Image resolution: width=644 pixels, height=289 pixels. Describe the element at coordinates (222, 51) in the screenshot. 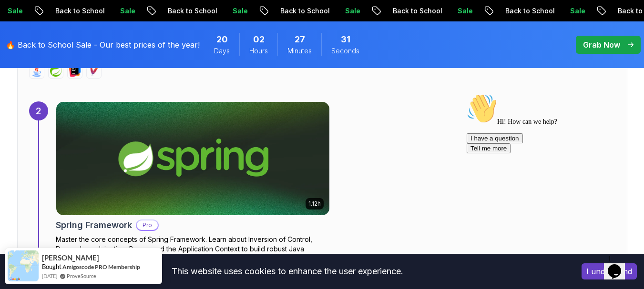

I see `span: Days` at that location.